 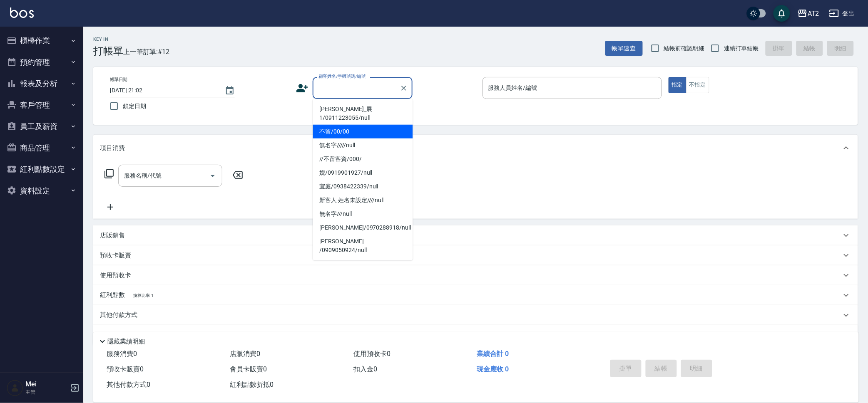 What do you see at coordinates (476, 335) in the screenshot?
I see `div: 備註及來源` at bounding box center [476, 335].